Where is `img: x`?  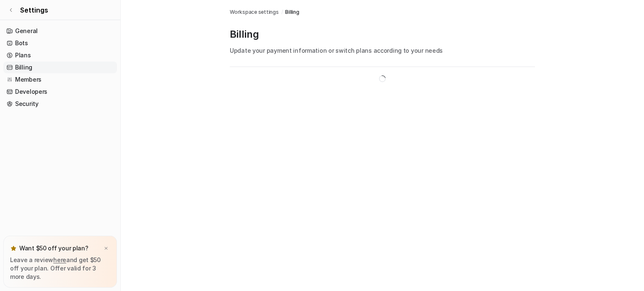 img: x is located at coordinates (106, 248).